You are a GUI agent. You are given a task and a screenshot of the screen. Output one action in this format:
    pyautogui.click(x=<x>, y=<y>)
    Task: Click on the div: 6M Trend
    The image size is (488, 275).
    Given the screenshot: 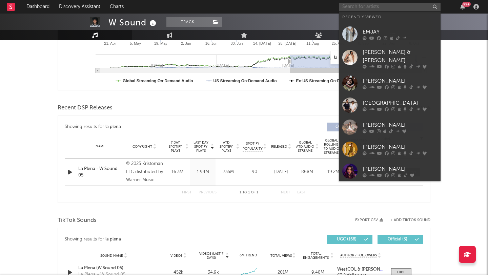 What is the action you would take?
    pyautogui.click(x=248, y=255)
    